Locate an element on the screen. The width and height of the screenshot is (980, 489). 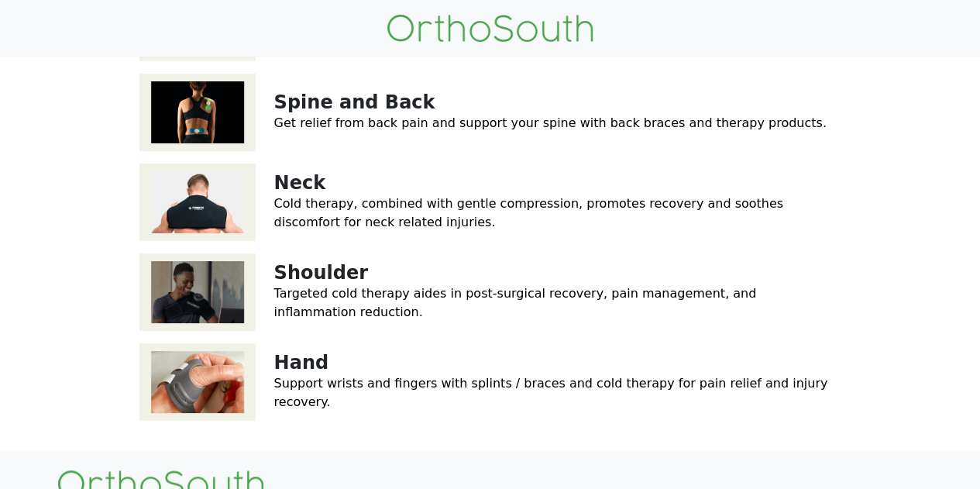
a: Shoulder is located at coordinates (321, 273).